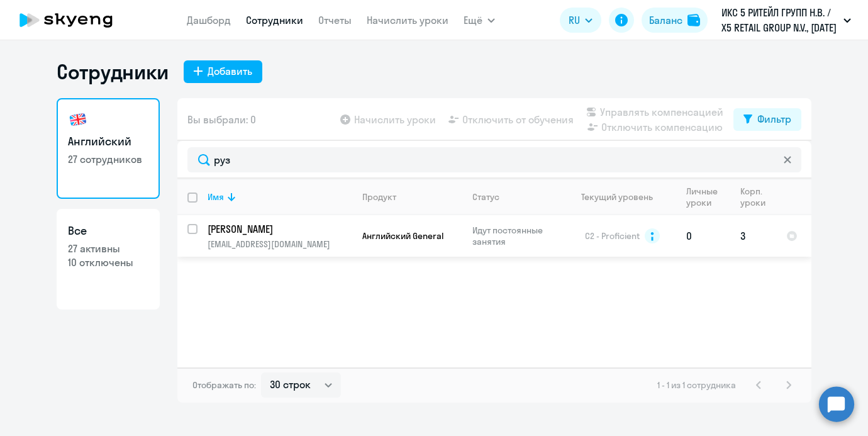 The image size is (868, 436). What do you see at coordinates (229, 71) in the screenshot?
I see `div: Добавить` at bounding box center [229, 71].